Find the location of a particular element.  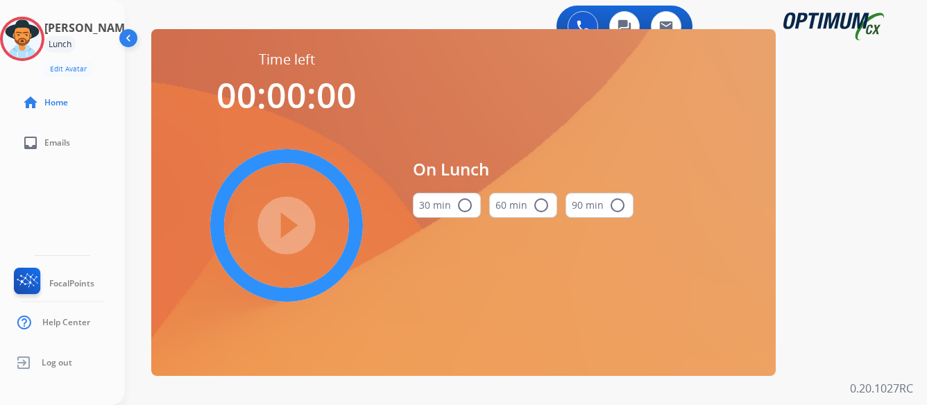

button: 30 min is located at coordinates (447, 205).